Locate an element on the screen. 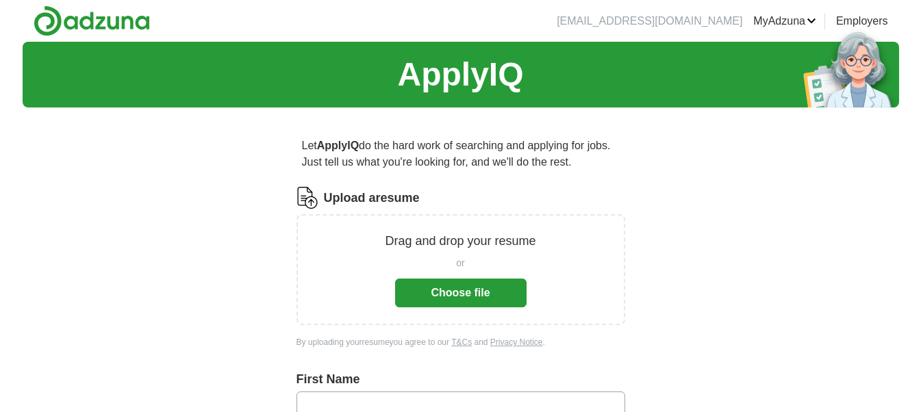  span: or is located at coordinates (460, 263).